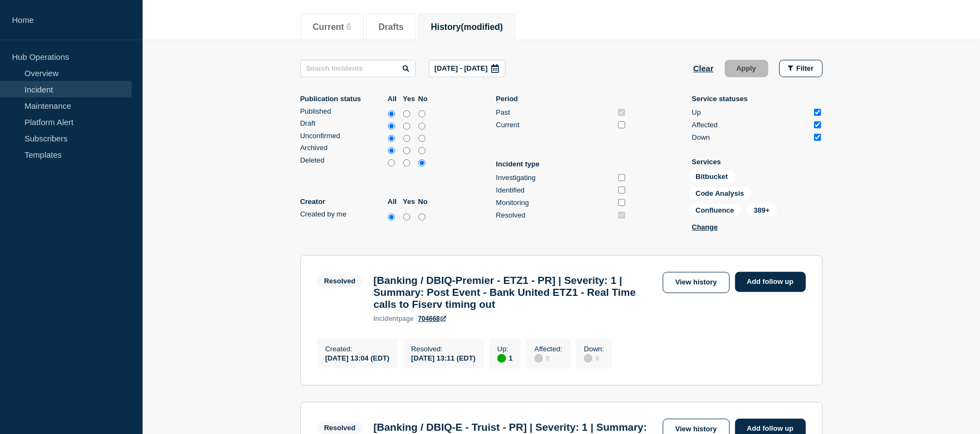 This screenshot has height=434, width=980. Describe the element at coordinates (747, 68) in the screenshot. I see `button: Apply` at that location.